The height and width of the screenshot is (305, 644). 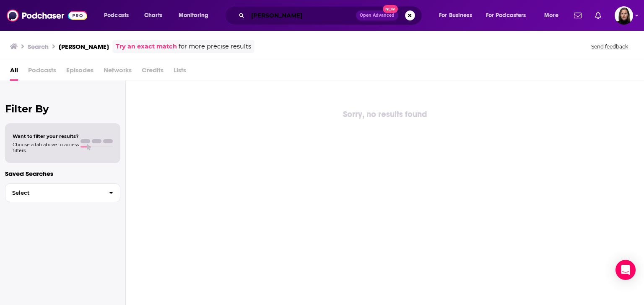 I want to click on span: For Business, so click(x=455, y=15).